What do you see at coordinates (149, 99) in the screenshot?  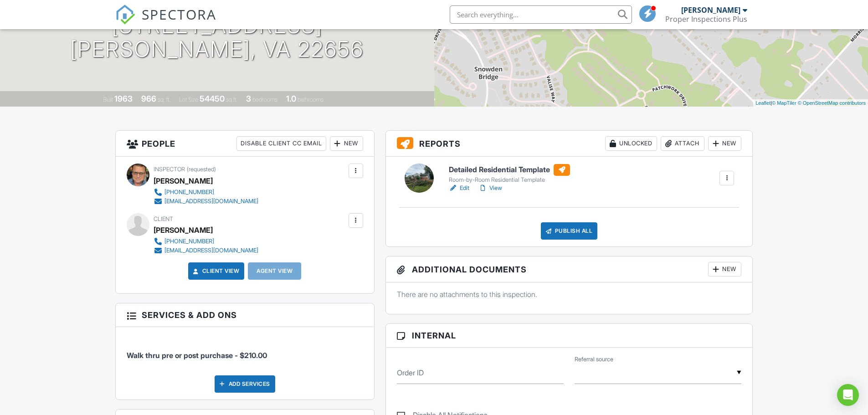 I see `div: 966` at bounding box center [149, 99].